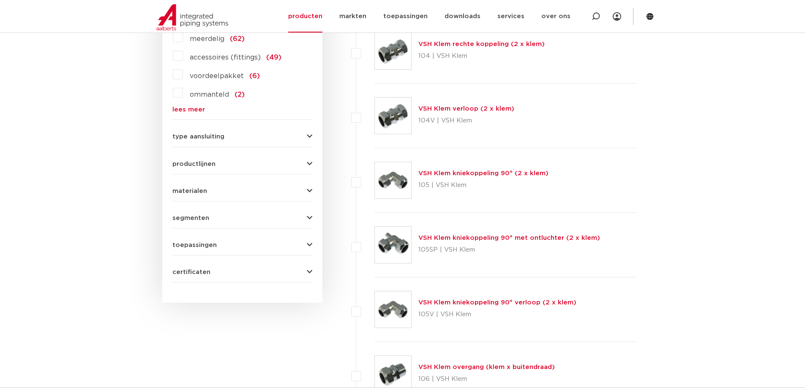 This screenshot has height=388, width=805. What do you see at coordinates (217, 76) in the screenshot?
I see `span: voordeelpakket` at bounding box center [217, 76].